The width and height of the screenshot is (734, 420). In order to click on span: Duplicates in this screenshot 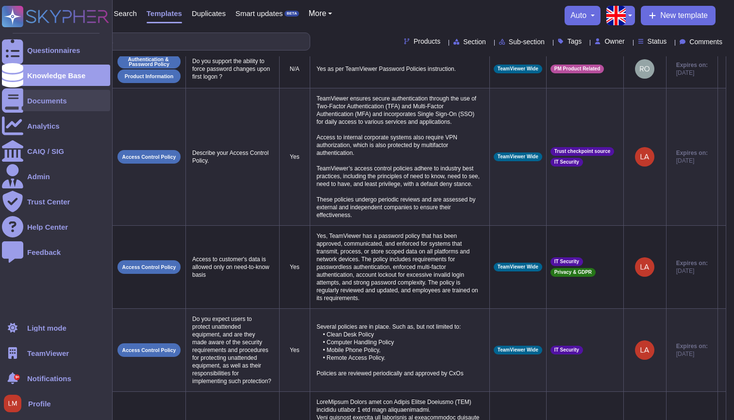, I will do `click(209, 13)`.